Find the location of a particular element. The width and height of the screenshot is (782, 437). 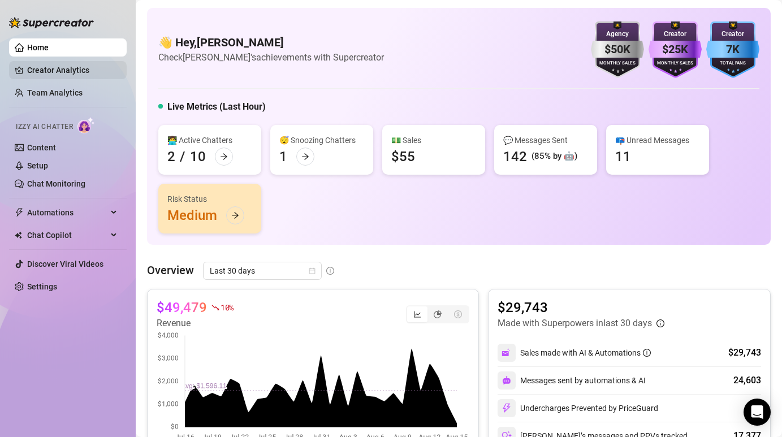

span: calendar is located at coordinates (312, 271).